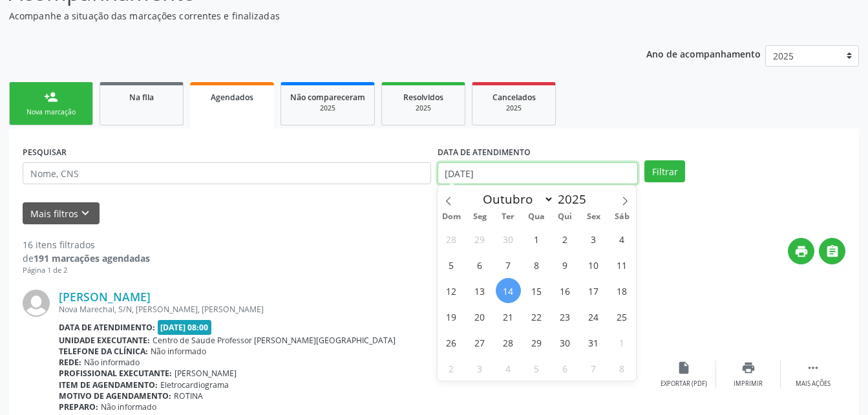  I want to click on span: Sex, so click(593, 217).